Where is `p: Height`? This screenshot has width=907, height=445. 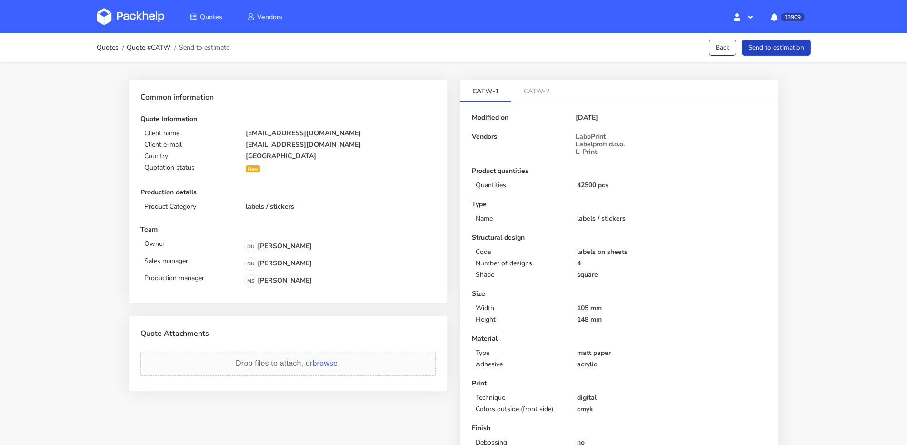
p: Height is located at coordinates (521, 320).